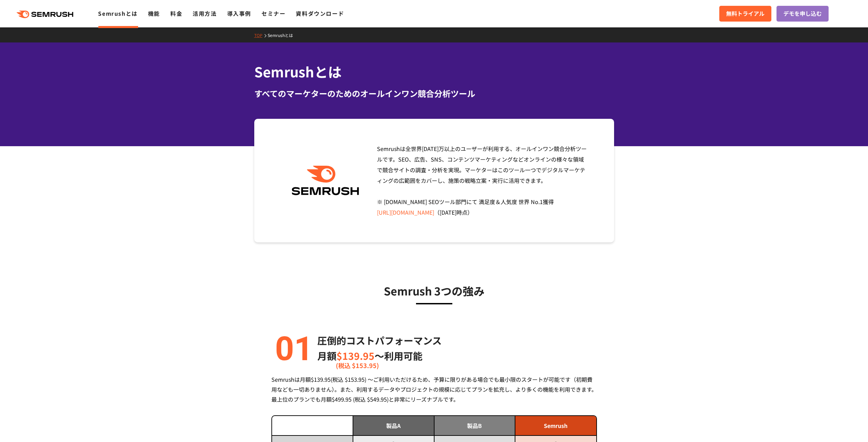  Describe the element at coordinates (239, 13) in the screenshot. I see `a: 導入事例` at that location.